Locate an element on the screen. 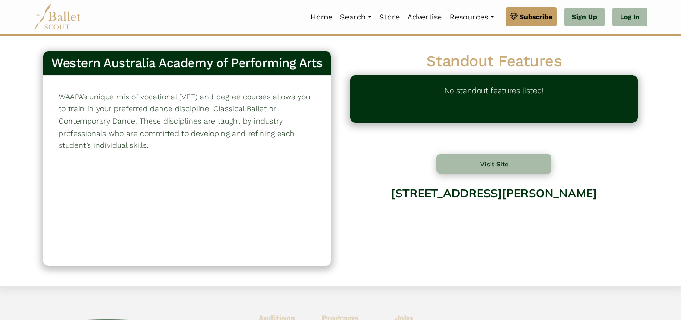 Image resolution: width=681 pixels, height=320 pixels. a: Subscribe is located at coordinates (531, 17).